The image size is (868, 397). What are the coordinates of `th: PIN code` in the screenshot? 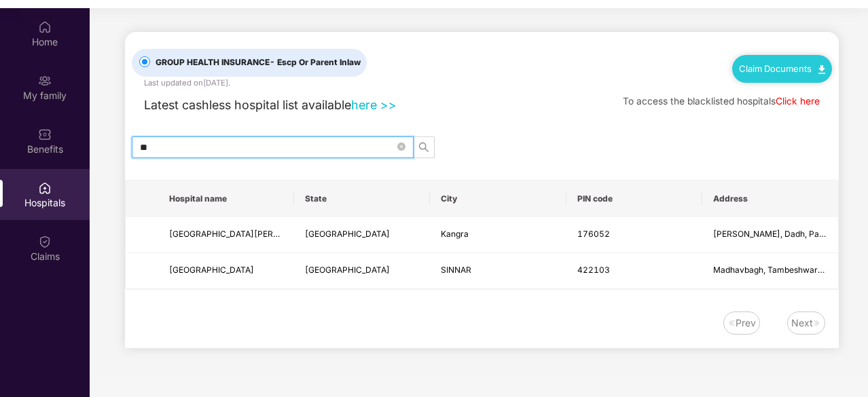 It's located at (634, 199).